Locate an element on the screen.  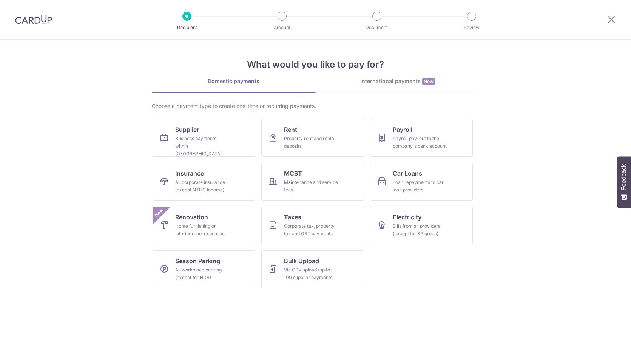
span: Bulk Upload is located at coordinates (301, 261).